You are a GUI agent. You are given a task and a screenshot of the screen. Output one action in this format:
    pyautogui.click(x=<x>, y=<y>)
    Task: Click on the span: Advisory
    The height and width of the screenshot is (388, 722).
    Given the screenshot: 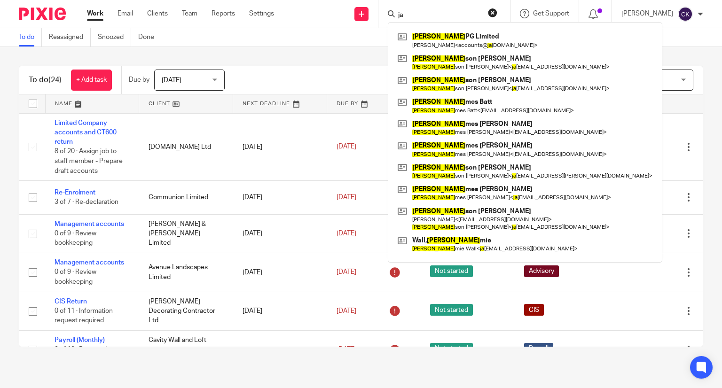 What is the action you would take?
    pyautogui.click(x=541, y=271)
    